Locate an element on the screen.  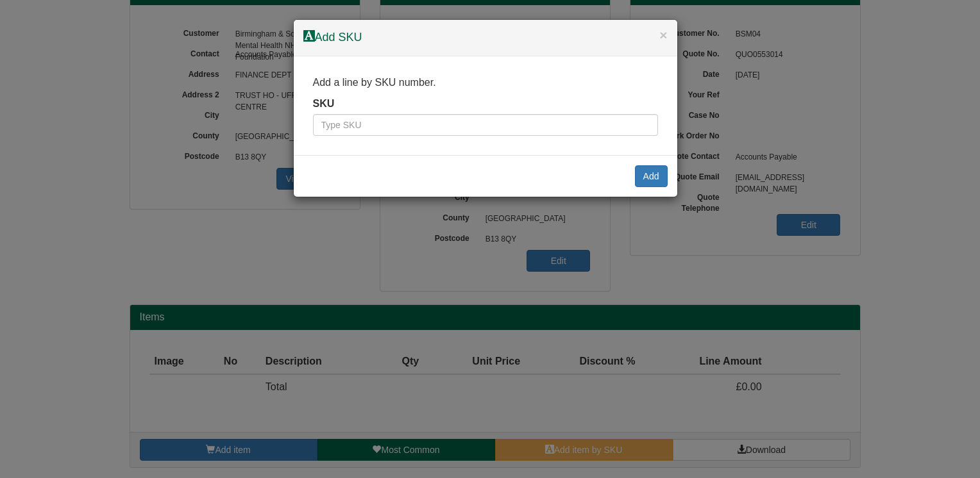
input: Type SKU is located at coordinates (486, 125).